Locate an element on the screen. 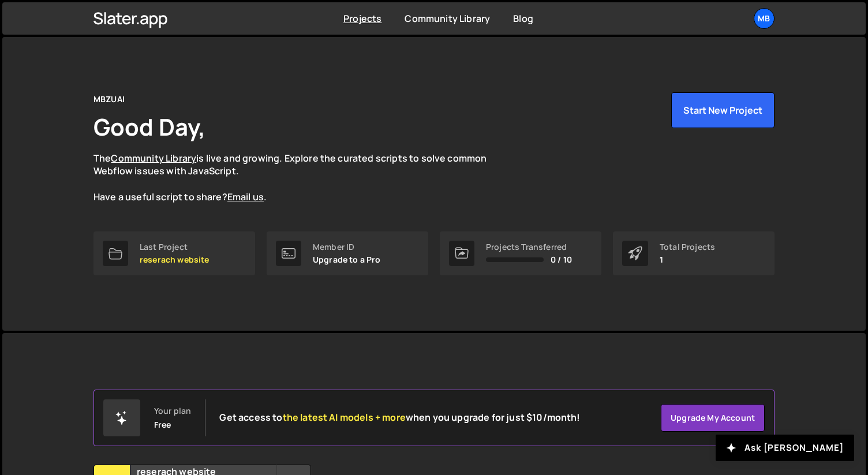 This screenshot has height=475, width=868. div: Free is located at coordinates (163, 425).